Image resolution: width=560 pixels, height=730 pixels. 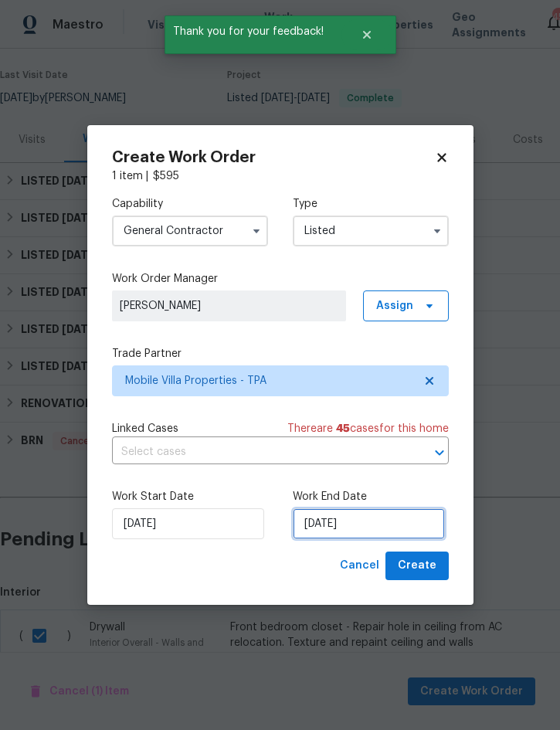 What do you see at coordinates (280, 279) in the screenshot?
I see `label: Work Order Manager` at bounding box center [280, 279].